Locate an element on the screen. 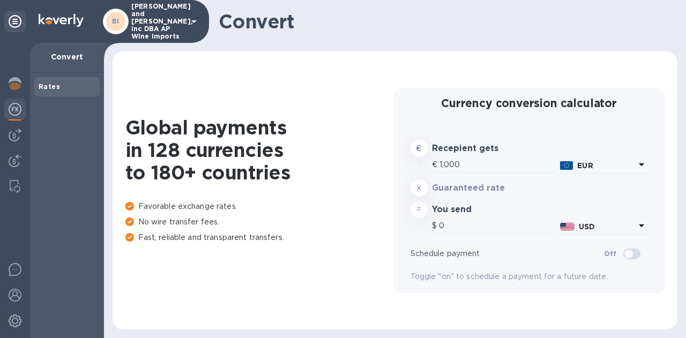 The image size is (686, 338). img: Foreign exchange is located at coordinates (15, 109).